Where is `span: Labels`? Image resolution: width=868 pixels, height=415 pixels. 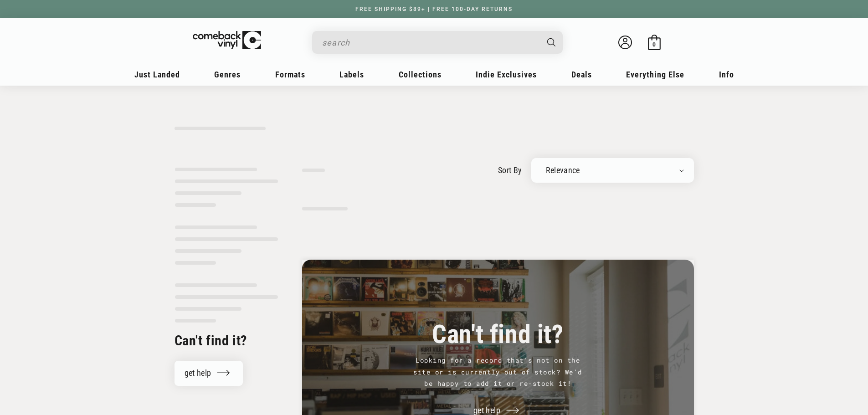 span: Labels is located at coordinates (352, 74).